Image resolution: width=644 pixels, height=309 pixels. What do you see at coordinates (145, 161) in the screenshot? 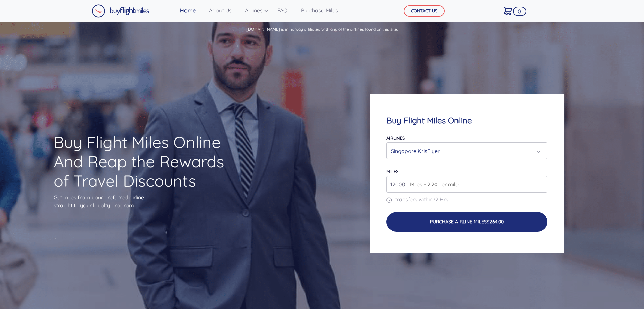
I see `h1: Buy Flight Miles Online And Reap the Rewards of Travel Discounts` at bounding box center [145, 161].